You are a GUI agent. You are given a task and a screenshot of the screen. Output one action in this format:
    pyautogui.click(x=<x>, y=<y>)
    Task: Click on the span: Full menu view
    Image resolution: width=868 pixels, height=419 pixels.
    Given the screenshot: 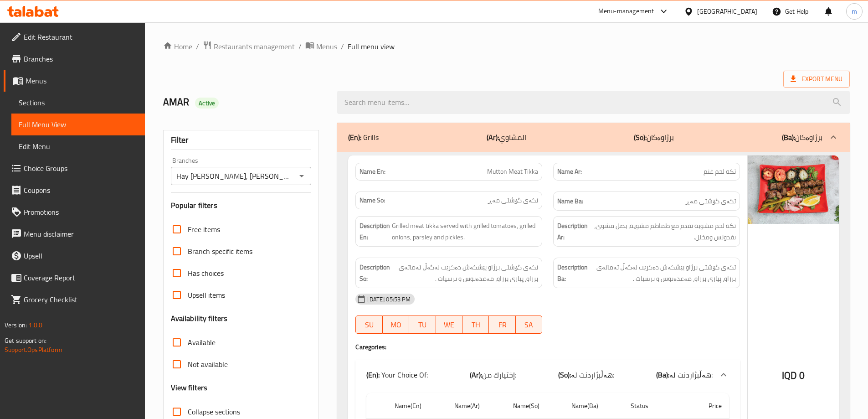 What is the action you would take?
    pyautogui.click(x=371, y=47)
    